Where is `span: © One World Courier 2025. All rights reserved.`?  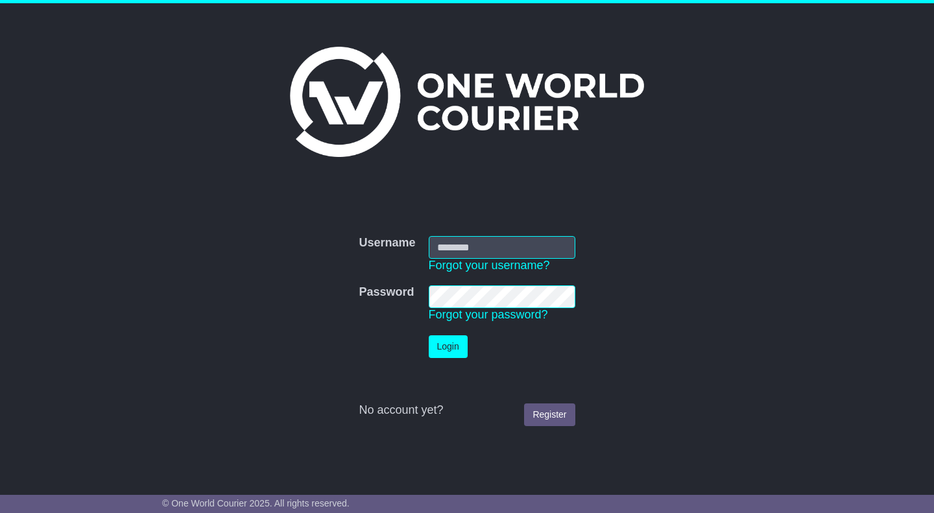
span: © One World Courier 2025. All rights reserved. is located at coordinates (255, 503).